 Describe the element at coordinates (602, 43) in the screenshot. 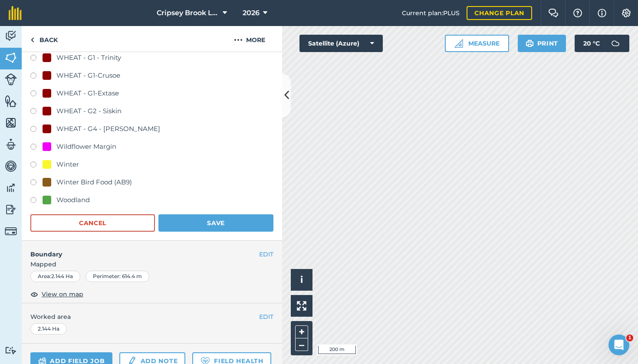

I see `button: 20 °C` at that location.